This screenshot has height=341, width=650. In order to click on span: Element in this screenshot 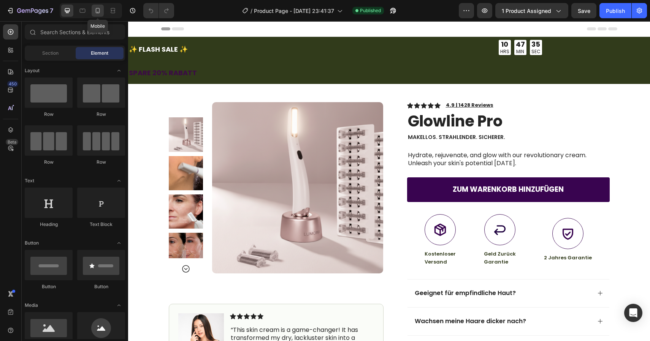, I will do `click(100, 53)`.